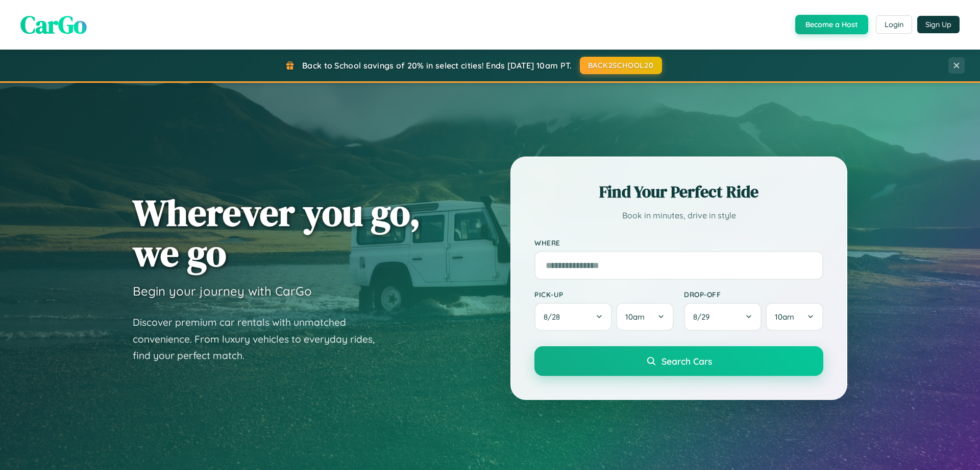  I want to click on button: BACK2SCHOOL20, so click(621, 65).